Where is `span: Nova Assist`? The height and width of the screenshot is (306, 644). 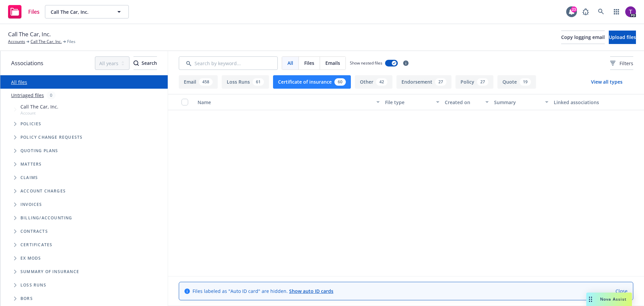
span: Nova Assist is located at coordinates (613, 299).